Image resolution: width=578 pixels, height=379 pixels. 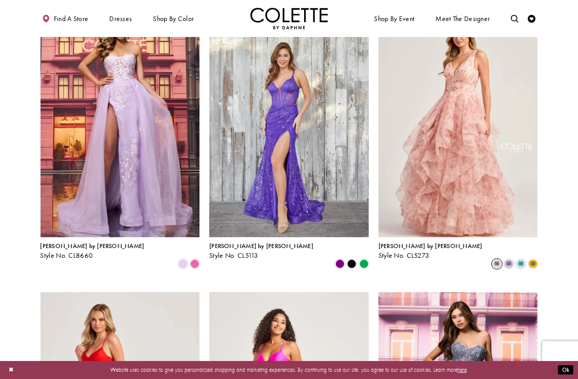 I want to click on a: Visit Colette by Daphne Style No. CL8660 Page, so click(x=120, y=121).